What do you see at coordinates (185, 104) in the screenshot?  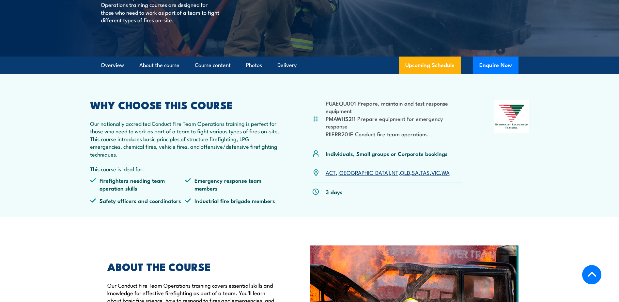 I see `h2: WHY CHOOSE THIS COURSE` at bounding box center [185, 104].